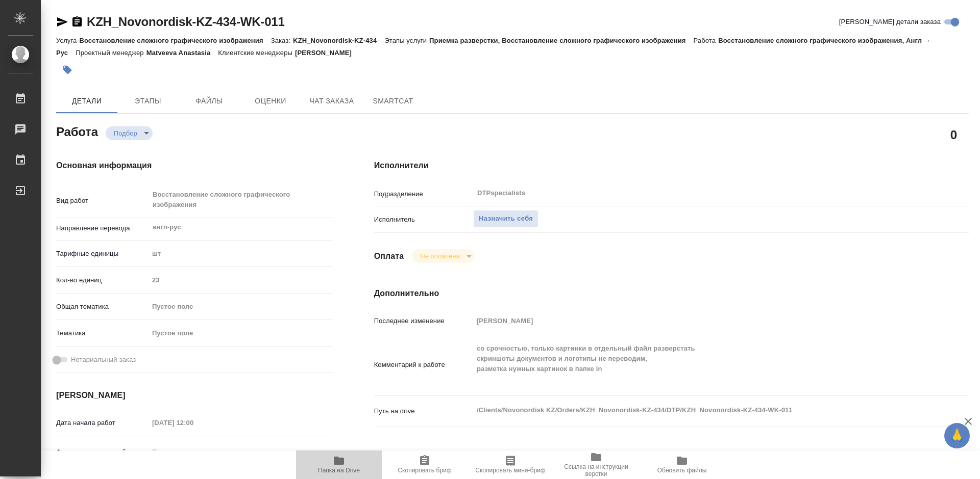  What do you see at coordinates (102, 424) in the screenshot?
I see `p: Дата начала работ` at bounding box center [102, 424].